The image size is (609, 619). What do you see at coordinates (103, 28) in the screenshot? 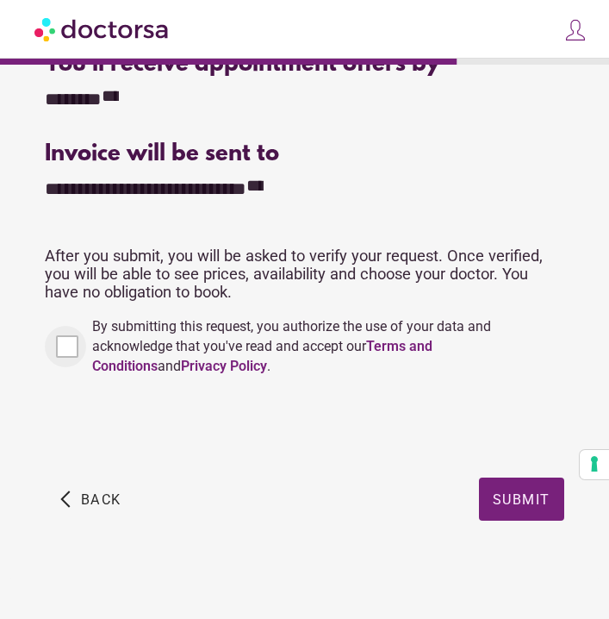
I see `img: Doctorsa.com` at bounding box center [103, 28].